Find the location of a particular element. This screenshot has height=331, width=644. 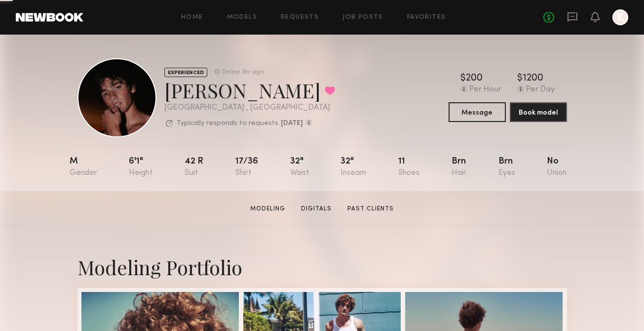

a: Job Posts is located at coordinates (362, 17).